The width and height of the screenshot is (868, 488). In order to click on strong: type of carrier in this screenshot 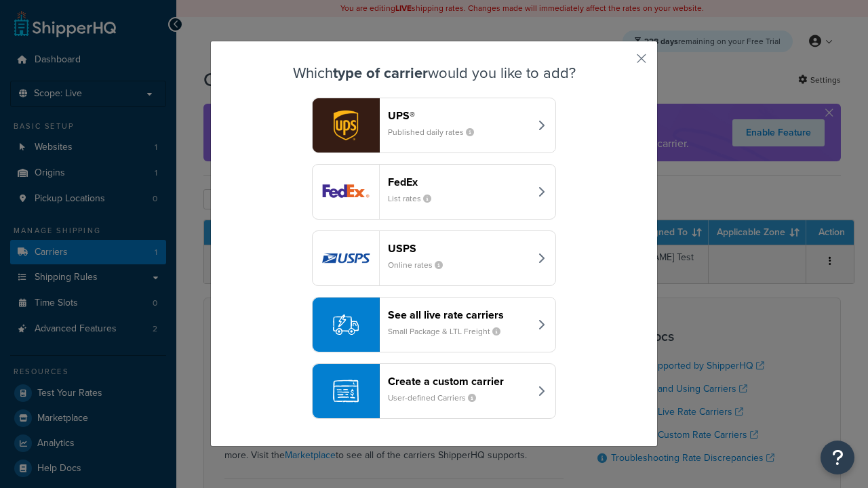, I will do `click(380, 73)`.